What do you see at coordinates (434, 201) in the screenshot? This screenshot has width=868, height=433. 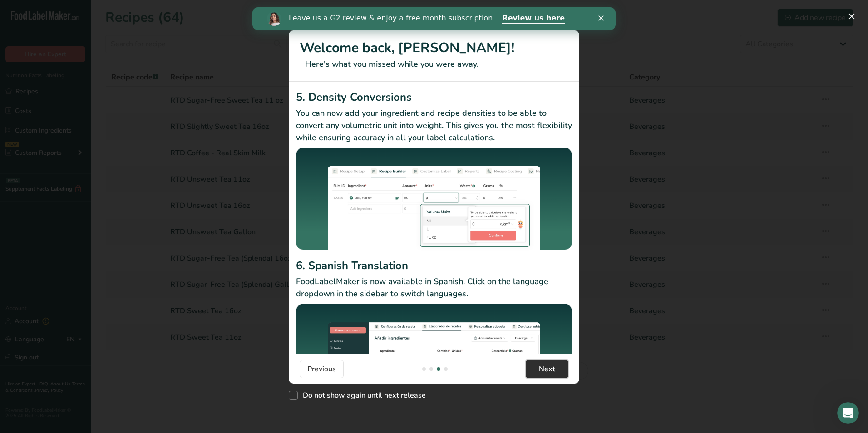 I see `img: Density Conversions` at bounding box center [434, 201].